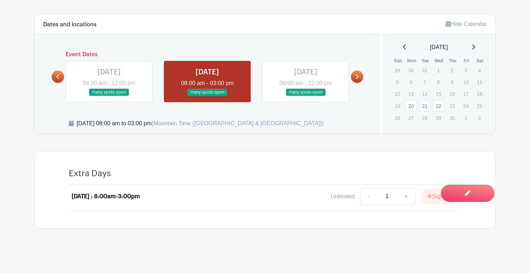 The height and width of the screenshot is (273, 530). I want to click on p: 13, so click(410, 94).